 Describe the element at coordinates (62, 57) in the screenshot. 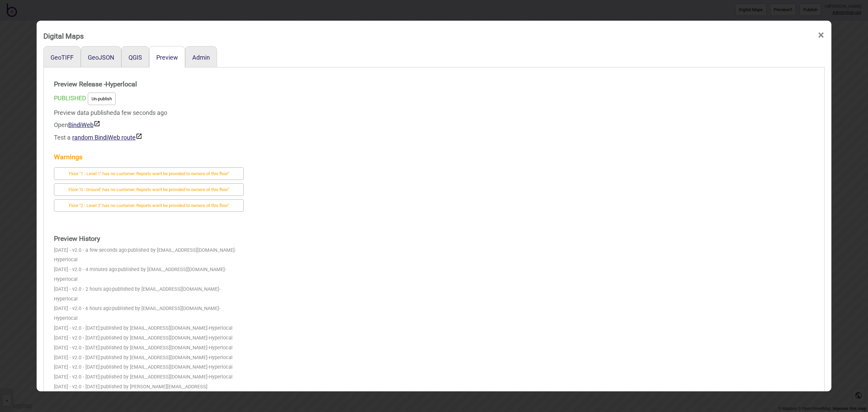

I see `button: GeoTIFF` at that location.